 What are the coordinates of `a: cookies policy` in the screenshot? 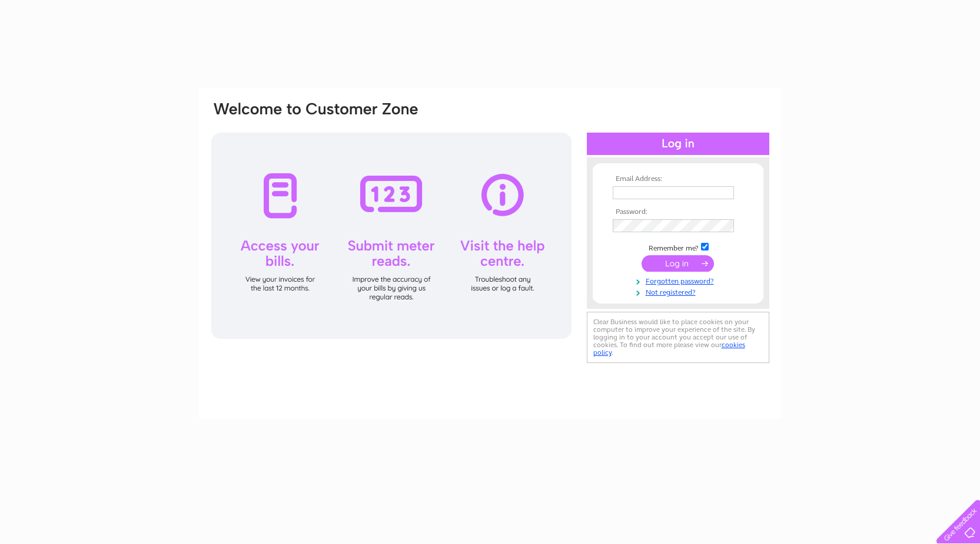 It's located at (669, 348).